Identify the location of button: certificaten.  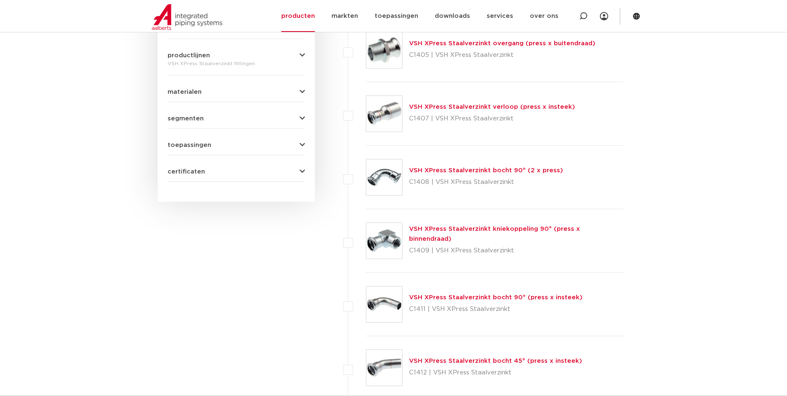
(236, 171).